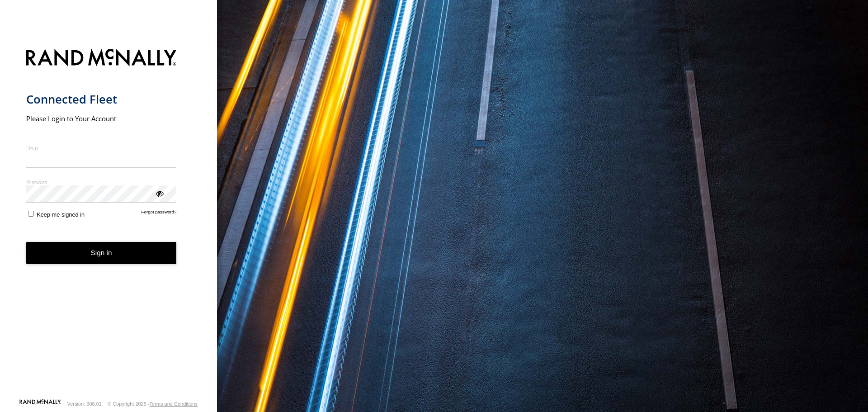 This screenshot has height=412, width=868. I want to click on a: Forgot password?, so click(159, 213).